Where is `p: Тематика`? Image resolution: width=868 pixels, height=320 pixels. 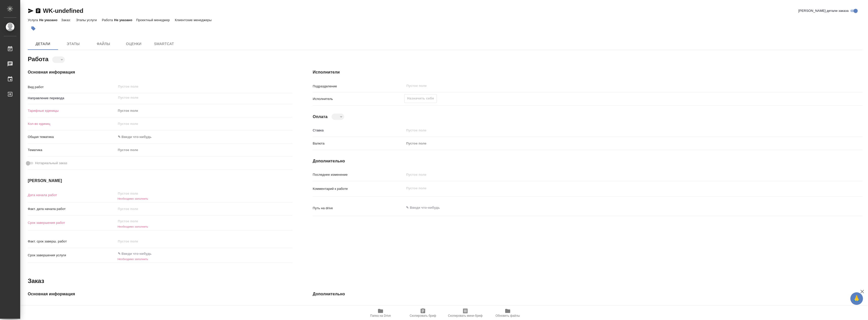 p: Тематика is located at coordinates (72, 150).